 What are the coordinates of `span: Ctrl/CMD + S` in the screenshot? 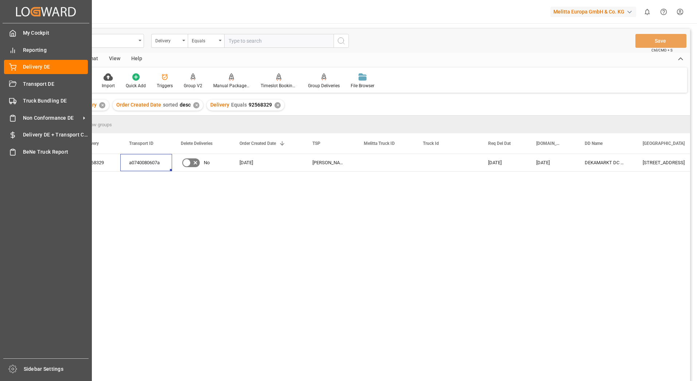 It's located at (662, 50).